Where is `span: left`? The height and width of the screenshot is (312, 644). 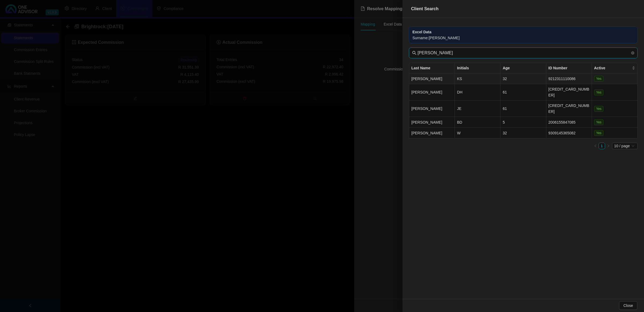
span: left is located at coordinates (596, 146).